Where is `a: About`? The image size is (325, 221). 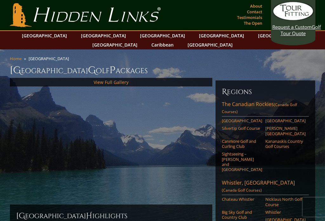
a: About is located at coordinates (256, 6).